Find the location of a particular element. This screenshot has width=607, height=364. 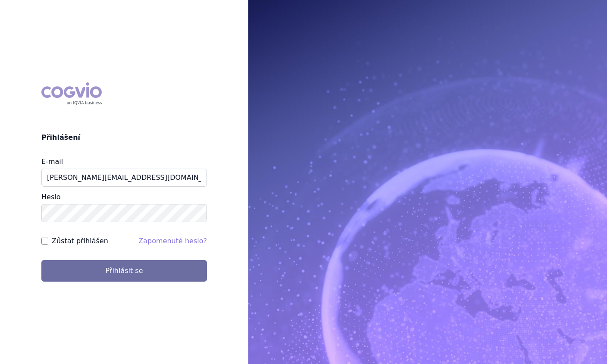

button: Přihlásit se is located at coordinates (124, 271).